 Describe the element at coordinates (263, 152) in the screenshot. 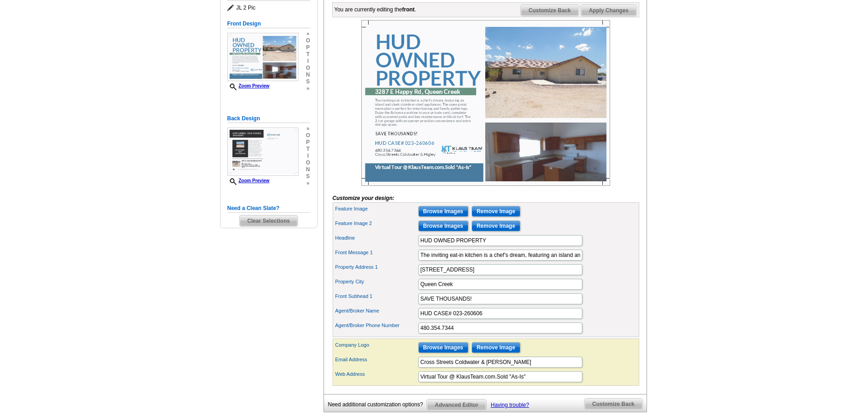

I see `img: Z18901190_00001_2.jpg` at that location.